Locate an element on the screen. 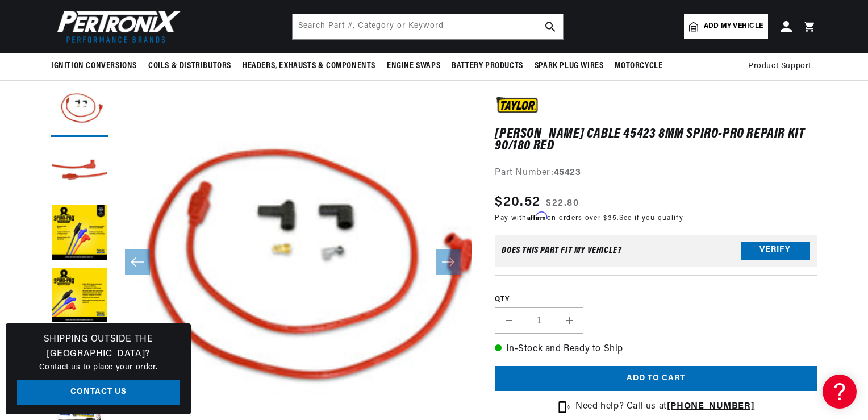  div: Part Number: is located at coordinates (655, 173).